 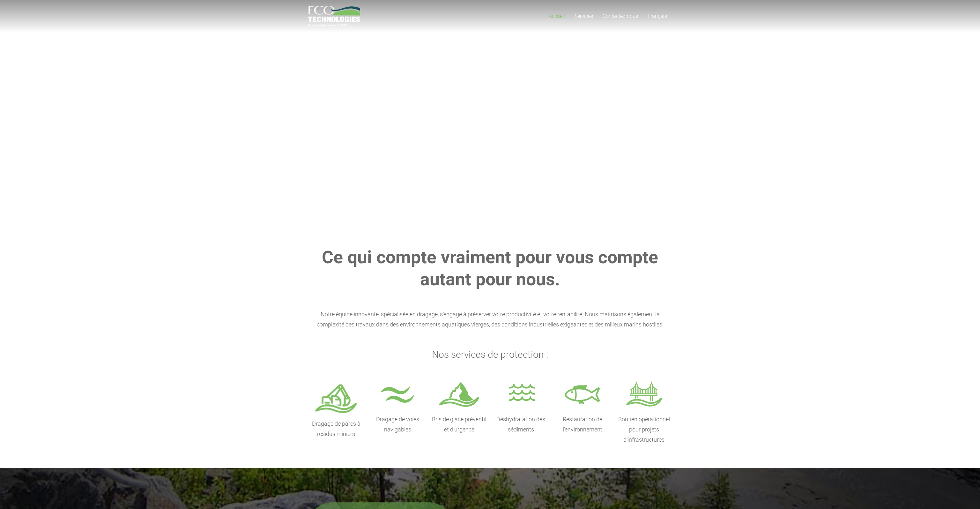 What do you see at coordinates (459, 424) in the screenshot?
I see `p: Bris de glace préventif et d’urgence` at bounding box center [459, 424].